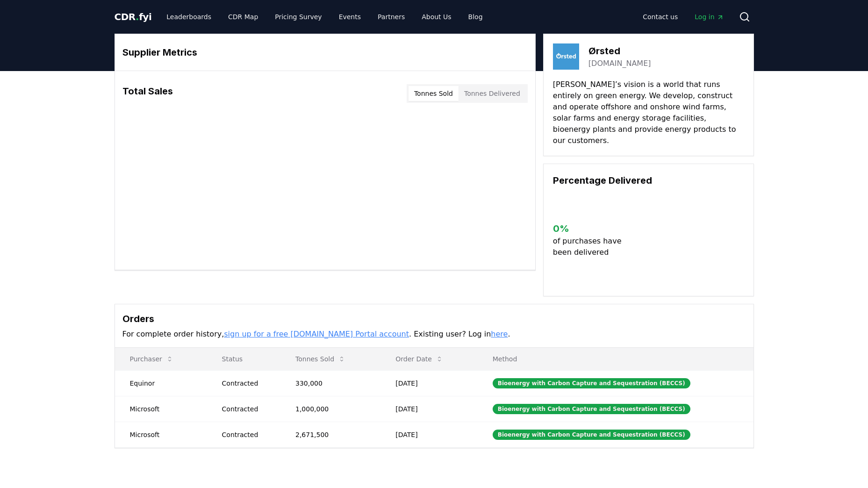  What do you see at coordinates (436, 17) in the screenshot?
I see `a: About Us` at bounding box center [436, 17].